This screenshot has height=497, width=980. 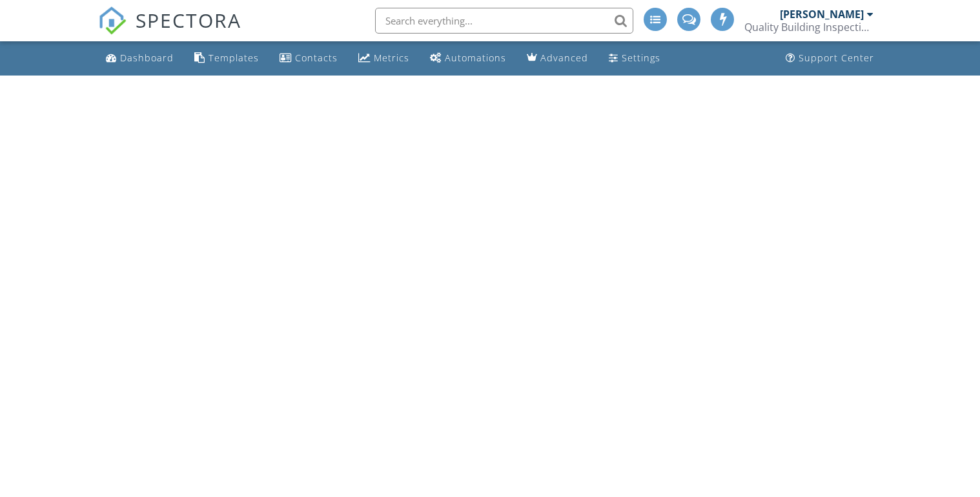 What do you see at coordinates (830, 58) in the screenshot?
I see `a: Support Center` at bounding box center [830, 58].